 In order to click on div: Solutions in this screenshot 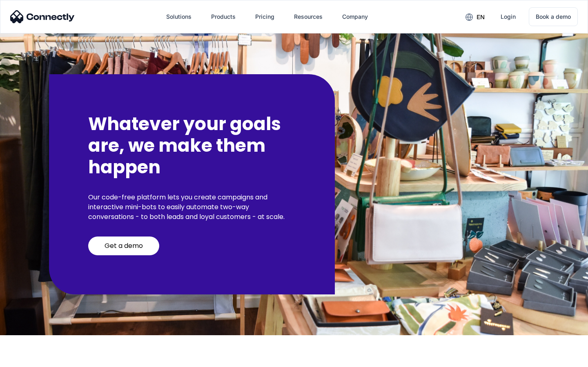, I will do `click(179, 16)`.